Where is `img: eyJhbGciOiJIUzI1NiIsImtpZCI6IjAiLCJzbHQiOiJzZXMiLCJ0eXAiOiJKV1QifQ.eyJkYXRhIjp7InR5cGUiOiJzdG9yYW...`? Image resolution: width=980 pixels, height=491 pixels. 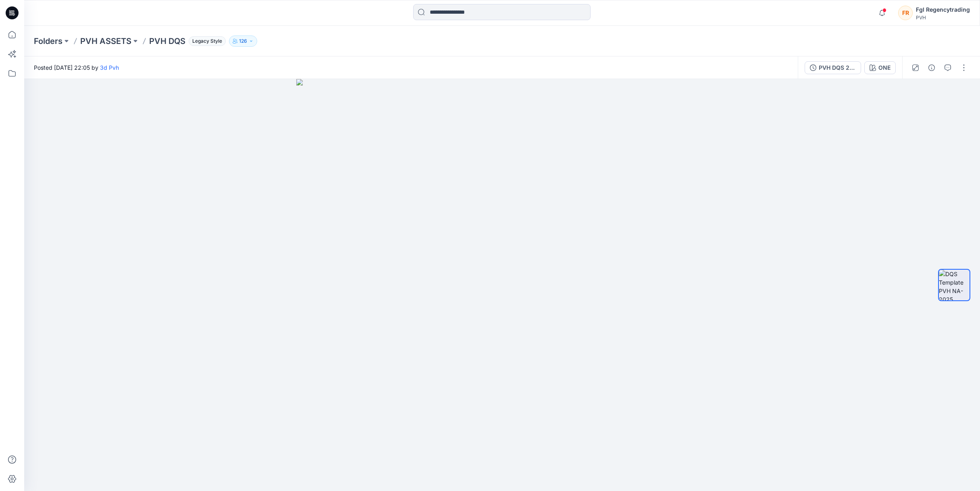
img: eyJhbGciOiJIUzI1NiIsImtpZCI6IjAiLCJzbHQiOiJzZXMiLCJ0eXAiOiJKV1QifQ.eyJkYXRhIjp7InR5cGUiOiJzdG9yYW... is located at coordinates (501, 285).